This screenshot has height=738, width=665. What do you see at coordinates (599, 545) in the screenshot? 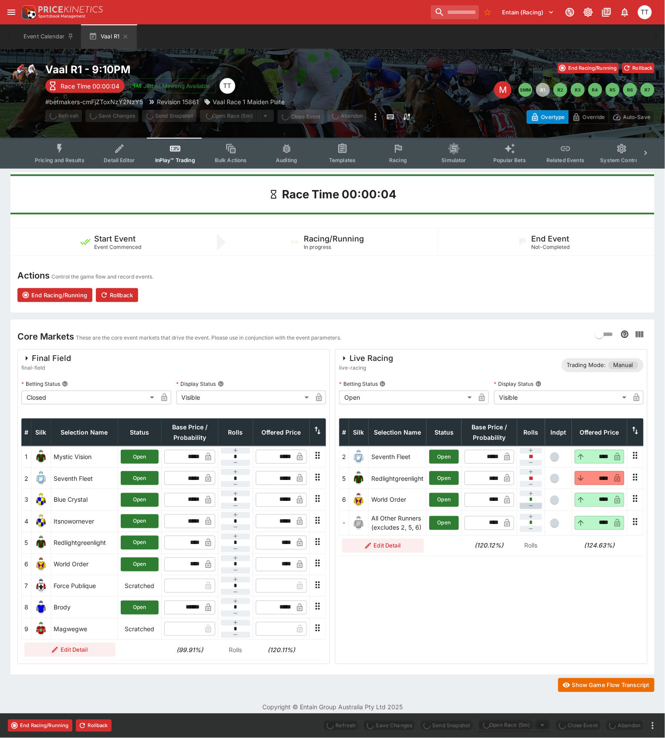
I see `h6: (124.63%)` at bounding box center [599, 545].